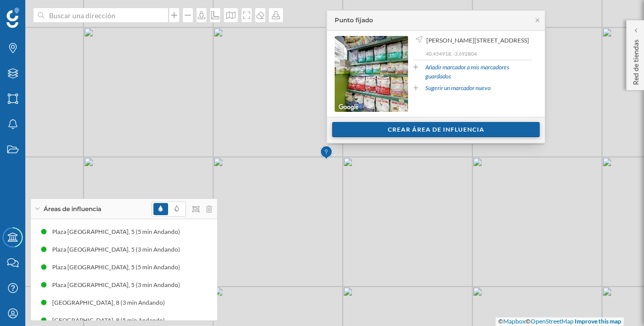 The height and width of the screenshot is (326, 644). I want to click on a: Sugerir un marcador nuevo, so click(458, 88).